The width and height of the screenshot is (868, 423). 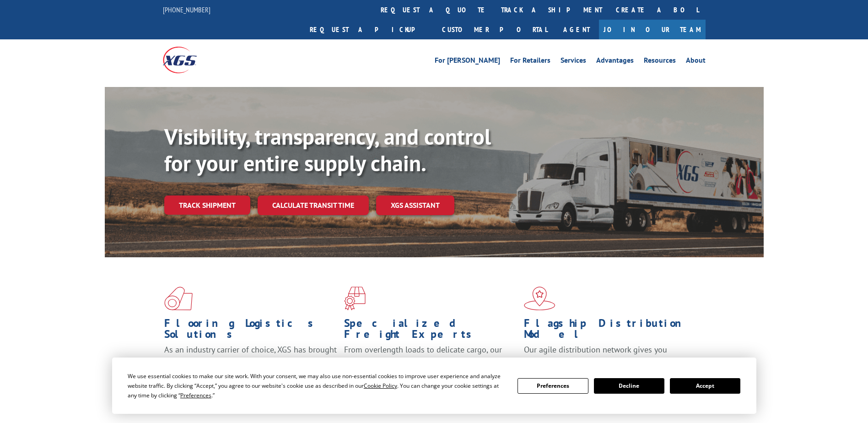 I want to click on img: xgs-icon-total-supply-chain-intelligence-red, so click(x=178, y=299).